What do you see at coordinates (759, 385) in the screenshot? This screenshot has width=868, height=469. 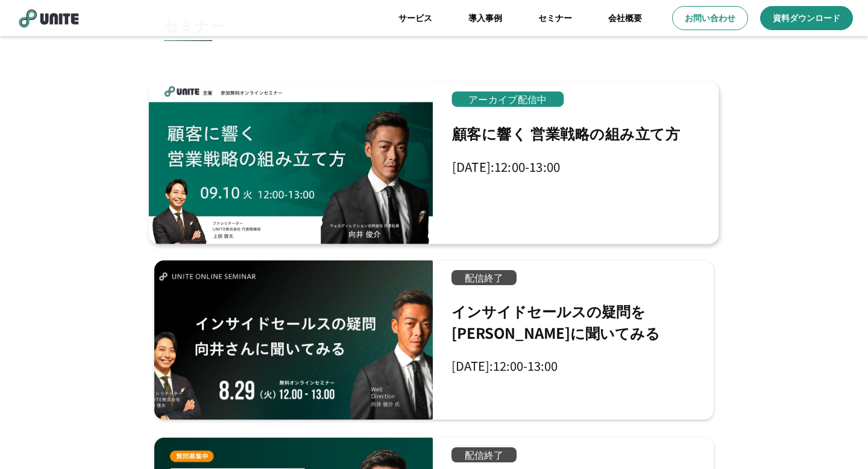 I see `div: チャットウィジェット` at bounding box center [759, 385].